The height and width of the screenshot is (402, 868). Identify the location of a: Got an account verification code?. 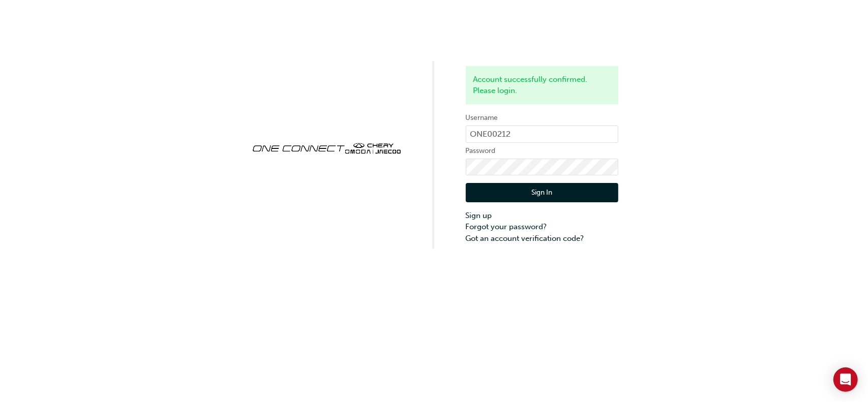
(542, 238).